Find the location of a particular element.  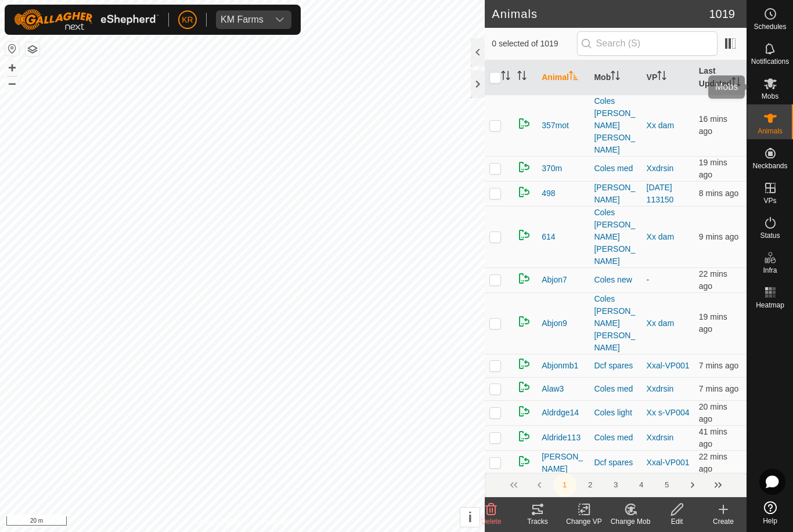

span: Heatmap is located at coordinates (770, 305).